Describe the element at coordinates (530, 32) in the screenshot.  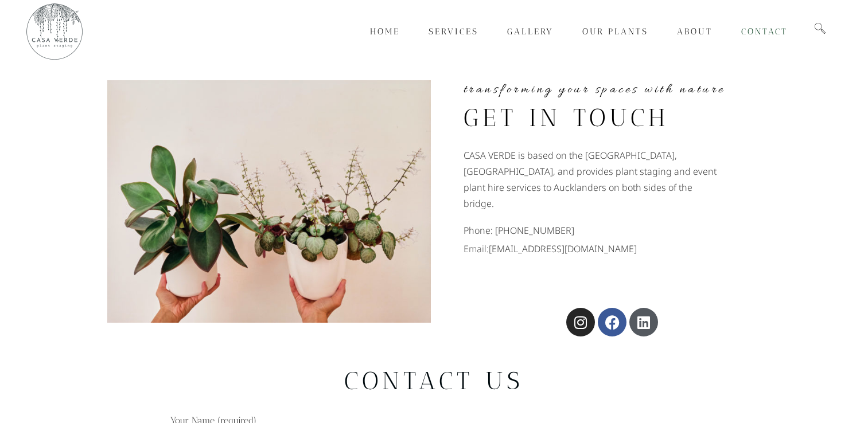
I see `span: Gallery` at that location.